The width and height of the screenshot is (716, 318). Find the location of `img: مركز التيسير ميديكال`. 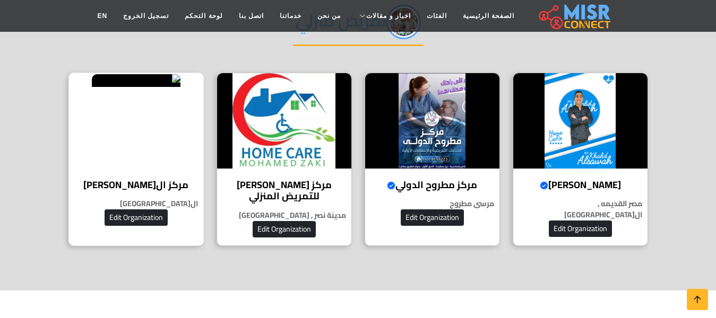

img: مركز التيسير ميديكال is located at coordinates (136, 81).